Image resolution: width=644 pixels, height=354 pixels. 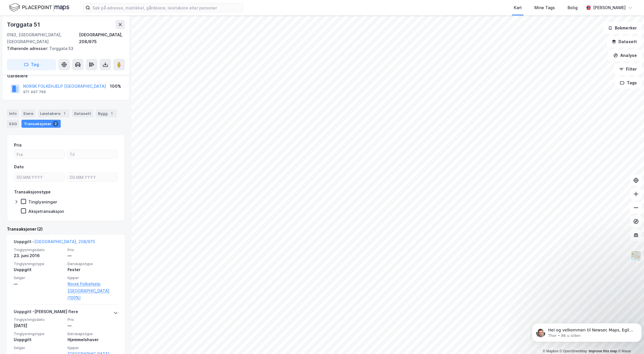 What do you see at coordinates (13, 123) in the screenshot?
I see `div: ESG` at bounding box center [13, 123].